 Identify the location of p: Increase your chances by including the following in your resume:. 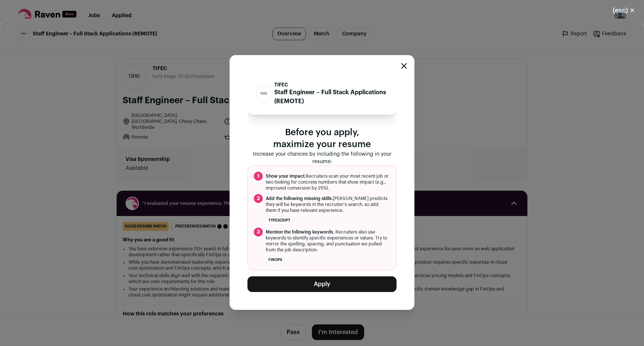
(322, 158).